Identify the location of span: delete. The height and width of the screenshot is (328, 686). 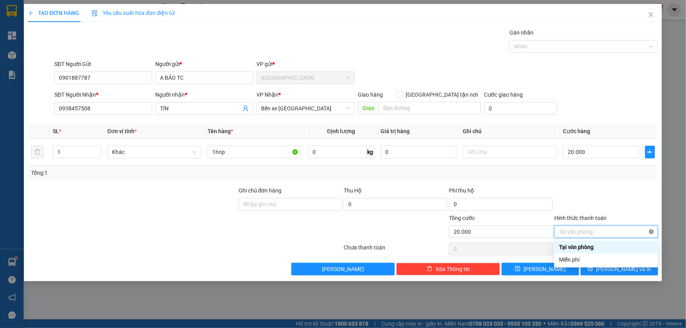
(430, 269).